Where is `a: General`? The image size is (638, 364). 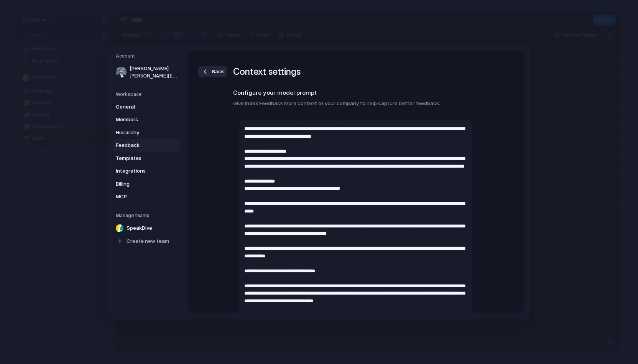
a: General is located at coordinates (147, 107).